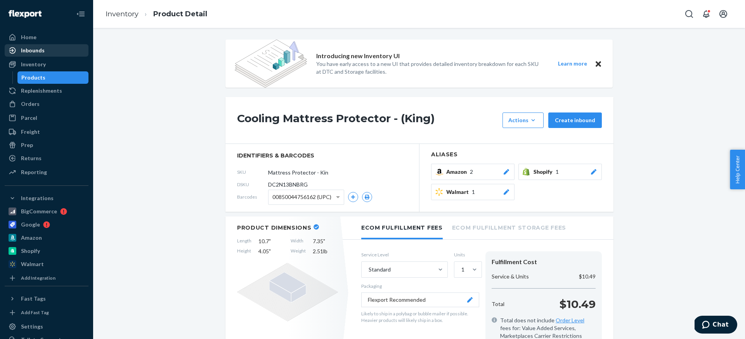  I want to click on span: DSKU, so click(253, 184).